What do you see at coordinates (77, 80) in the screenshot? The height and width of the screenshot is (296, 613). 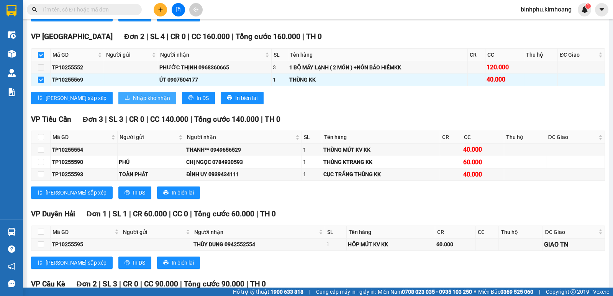 I see `div: TP10255569` at bounding box center [77, 80].